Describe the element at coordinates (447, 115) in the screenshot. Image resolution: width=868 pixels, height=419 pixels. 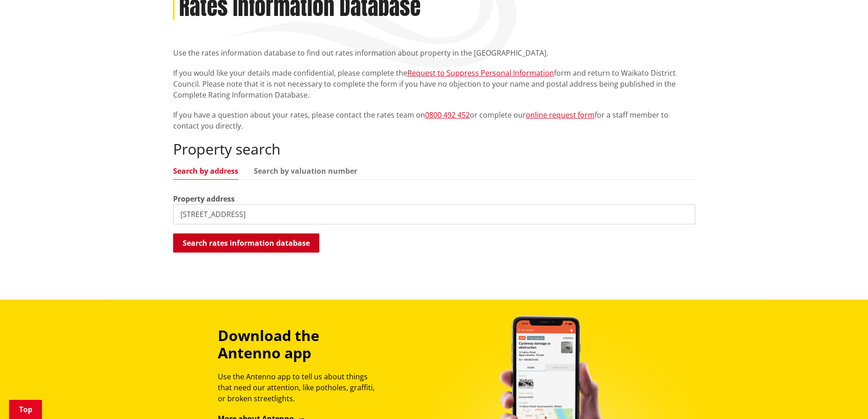
I see `a: 0800 492 452` at that location.